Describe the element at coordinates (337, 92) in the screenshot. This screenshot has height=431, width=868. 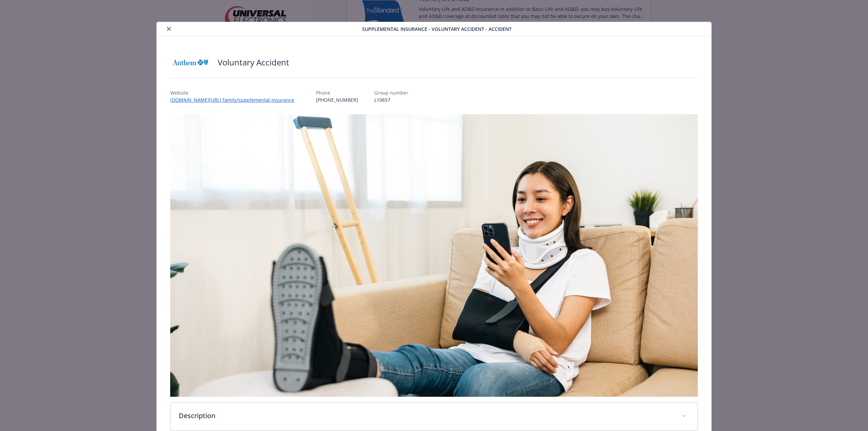
I see `p: Phone` at that location.